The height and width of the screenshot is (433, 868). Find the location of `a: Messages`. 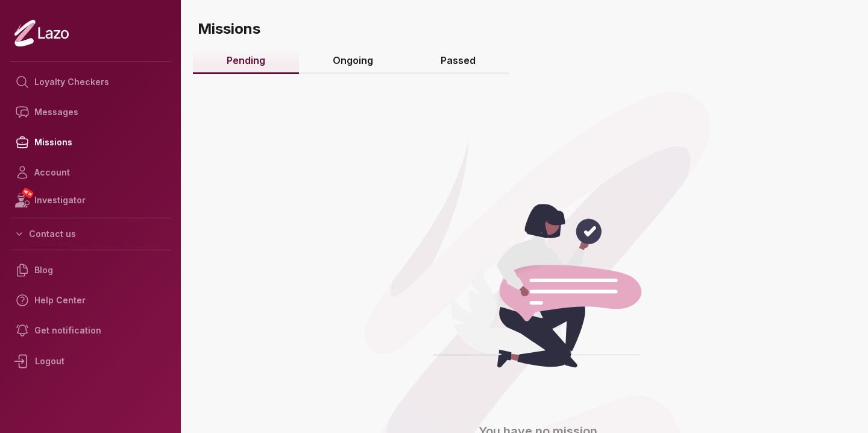

a: Messages is located at coordinates (90, 112).